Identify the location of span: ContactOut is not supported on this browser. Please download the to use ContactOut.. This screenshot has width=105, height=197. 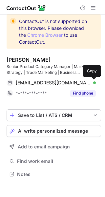
(54, 31).